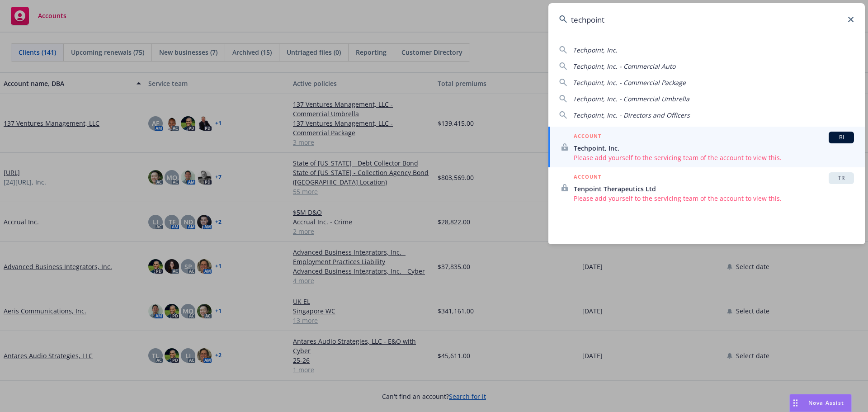 Image resolution: width=868 pixels, height=412 pixels. What do you see at coordinates (706, 187) in the screenshot?
I see `a: ACCOUNTTRTenpoint Therapeutics LtdPlease add yourself to the servicing team of the account to vie...` at bounding box center [706, 187].